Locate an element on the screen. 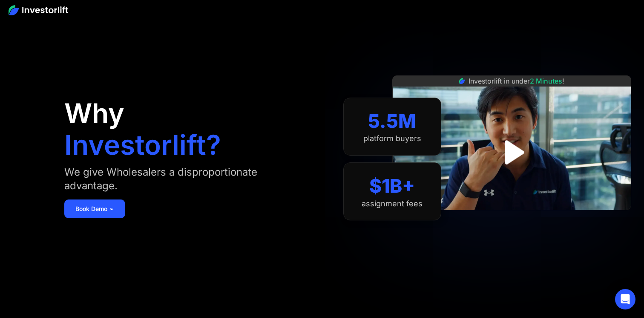 This screenshot has width=644, height=318. h1: Why is located at coordinates (94, 114).